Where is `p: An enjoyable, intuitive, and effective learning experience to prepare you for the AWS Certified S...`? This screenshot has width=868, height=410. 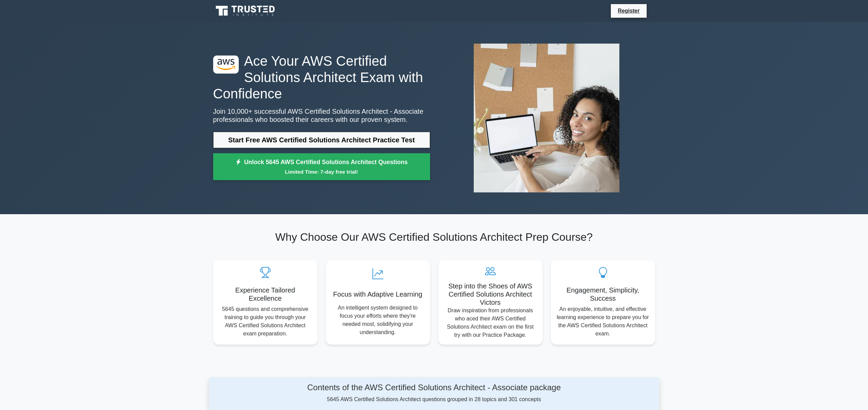 p: An enjoyable, intuitive, and effective learning experience to prepare you for the AWS Certified S... is located at coordinates (603, 322).